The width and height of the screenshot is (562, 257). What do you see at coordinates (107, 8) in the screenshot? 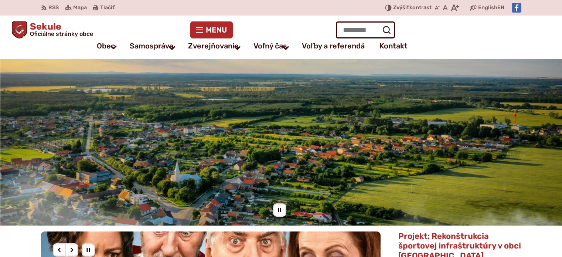
I see `span: Tlačiť` at bounding box center [107, 8].